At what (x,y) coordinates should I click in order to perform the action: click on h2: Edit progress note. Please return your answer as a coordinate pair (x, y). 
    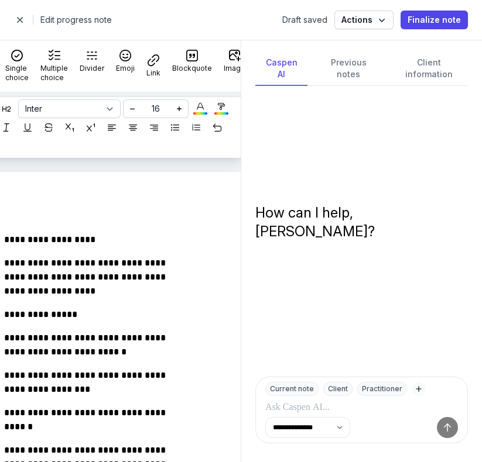
    Looking at the image, I should click on (157, 20).